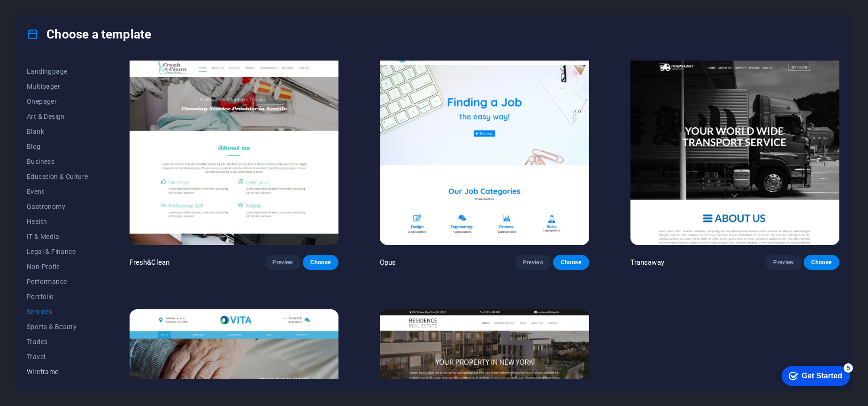 This screenshot has width=868, height=406. I want to click on button: Performance, so click(57, 282).